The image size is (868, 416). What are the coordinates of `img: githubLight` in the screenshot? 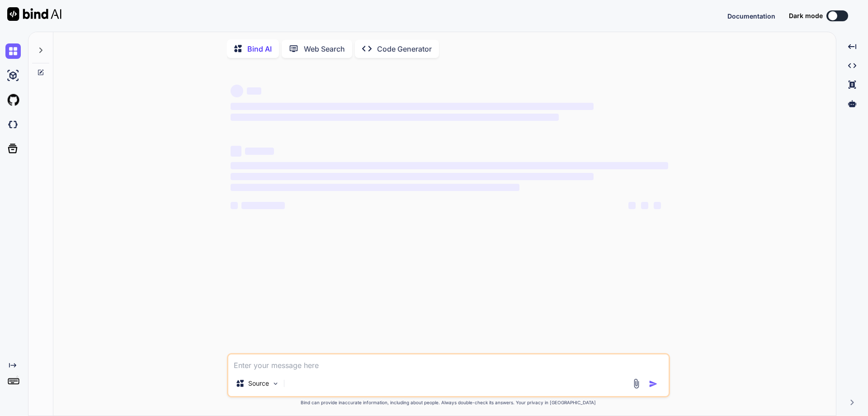 It's located at (13, 100).